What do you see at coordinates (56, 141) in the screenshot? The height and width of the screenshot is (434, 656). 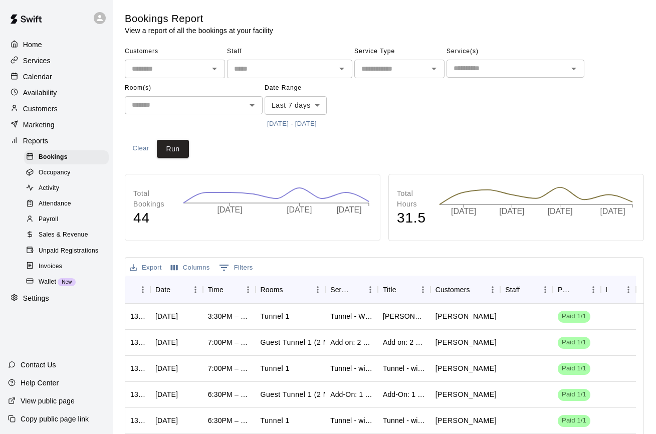 I see `div: Reports` at bounding box center [56, 141].